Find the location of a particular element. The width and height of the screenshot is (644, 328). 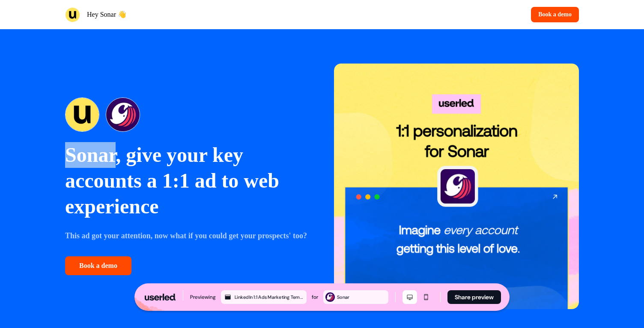

button: Mobile mode is located at coordinates (426, 297).